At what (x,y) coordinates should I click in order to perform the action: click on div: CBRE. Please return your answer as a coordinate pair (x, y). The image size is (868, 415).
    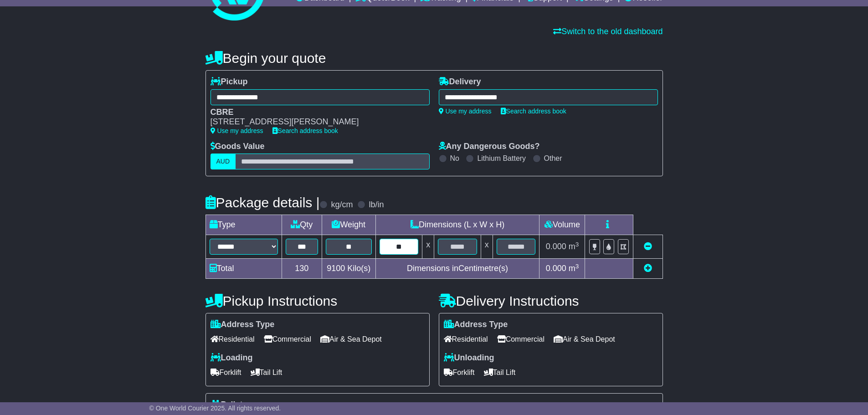
    Looking at the image, I should click on (315, 113).